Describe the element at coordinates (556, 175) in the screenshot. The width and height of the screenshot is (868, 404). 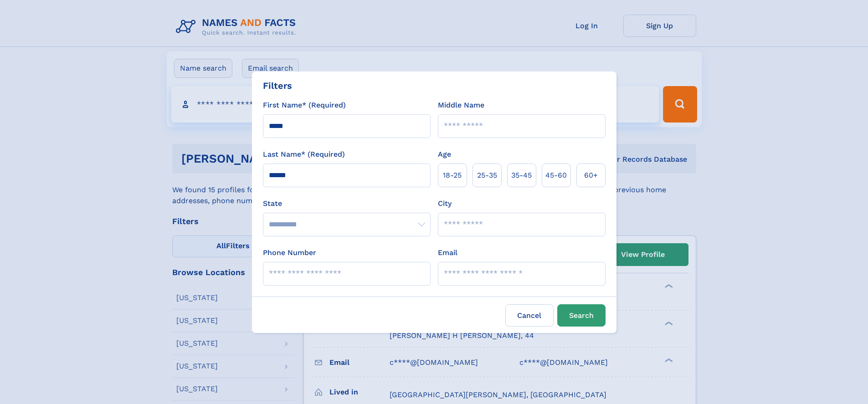
I see `span: 45‑60` at that location.